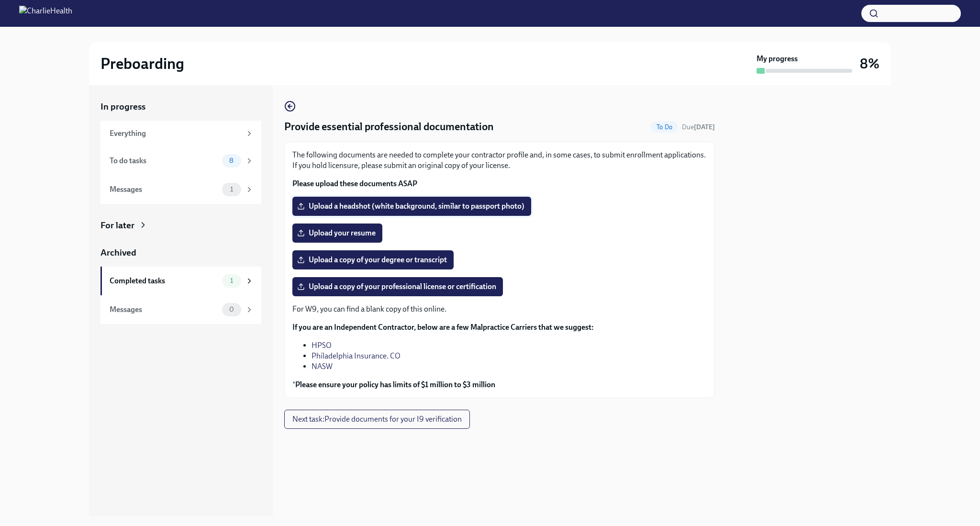  Describe the element at coordinates (373, 260) in the screenshot. I see `span: Upload a copy of your degree or transcript` at that location.